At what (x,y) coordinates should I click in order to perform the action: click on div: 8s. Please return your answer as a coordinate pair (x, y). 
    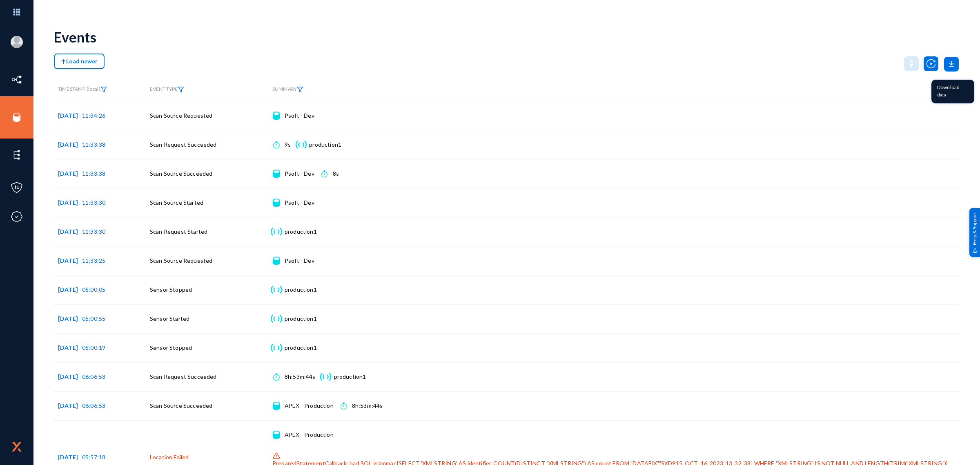
    Looking at the image, I should click on (336, 173).